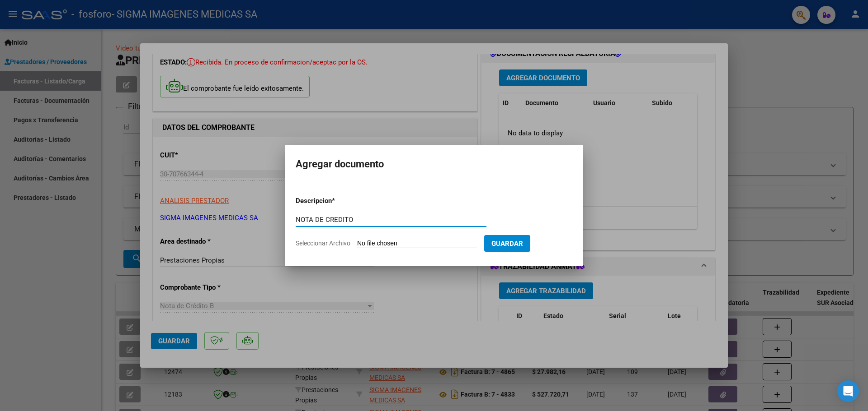 The image size is (868, 411). I want to click on span: Seleccionar Archivo, so click(323, 243).